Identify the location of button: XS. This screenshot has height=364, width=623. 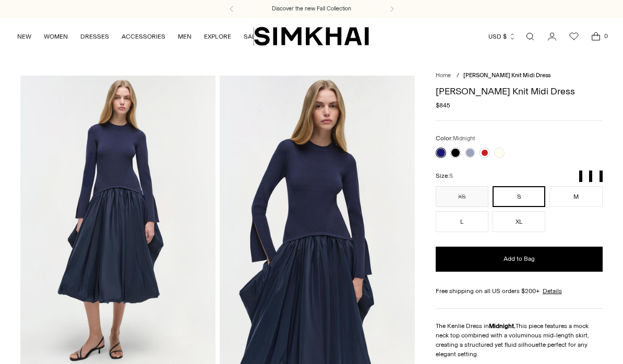
(462, 197).